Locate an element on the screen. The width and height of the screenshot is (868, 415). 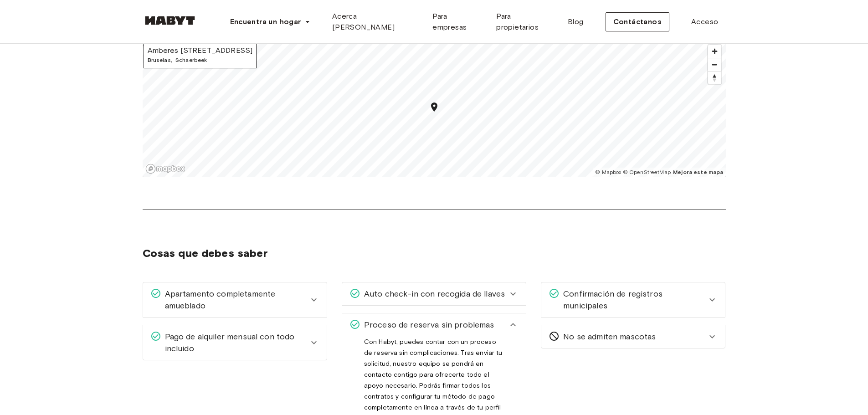
font: Encuentra un hogar is located at coordinates (266, 21).